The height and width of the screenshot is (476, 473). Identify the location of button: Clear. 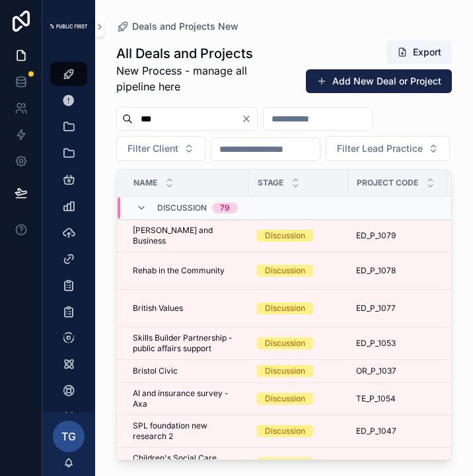
(249, 119).